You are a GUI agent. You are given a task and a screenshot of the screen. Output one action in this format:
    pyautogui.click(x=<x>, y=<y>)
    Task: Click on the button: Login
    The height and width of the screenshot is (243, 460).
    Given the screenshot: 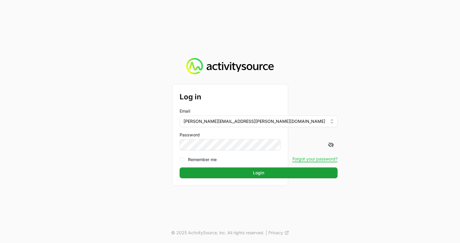 What is the action you would take?
    pyautogui.click(x=258, y=173)
    